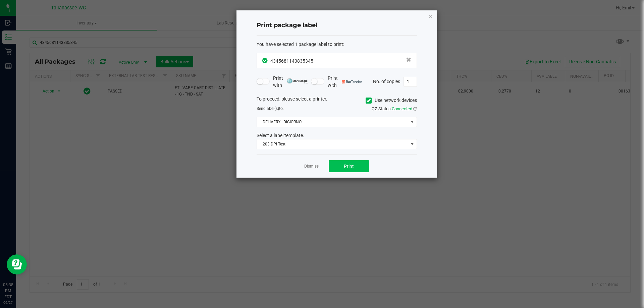  What do you see at coordinates (270, 108) in the screenshot?
I see `span: Send to:` at bounding box center [270, 108].